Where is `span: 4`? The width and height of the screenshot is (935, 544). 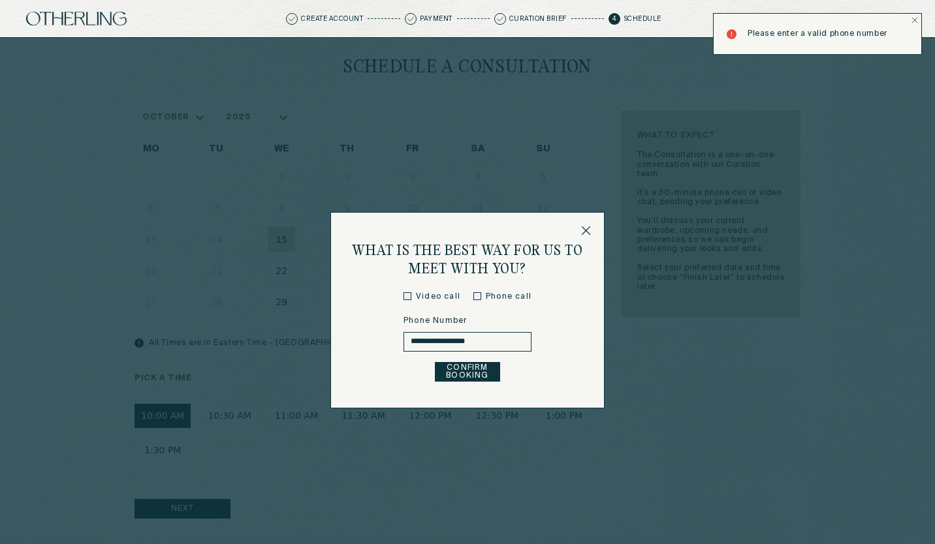
span: 4 is located at coordinates (614, 19).